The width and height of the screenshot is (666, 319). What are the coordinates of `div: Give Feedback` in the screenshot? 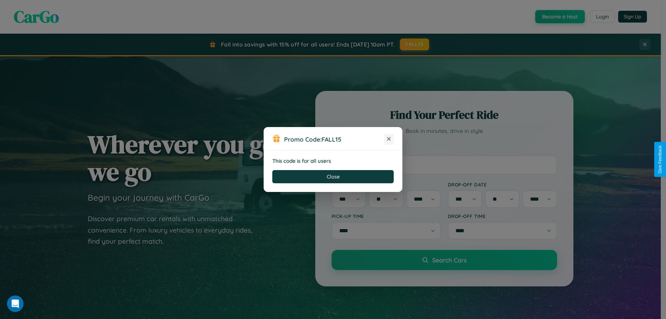 It's located at (660, 159).